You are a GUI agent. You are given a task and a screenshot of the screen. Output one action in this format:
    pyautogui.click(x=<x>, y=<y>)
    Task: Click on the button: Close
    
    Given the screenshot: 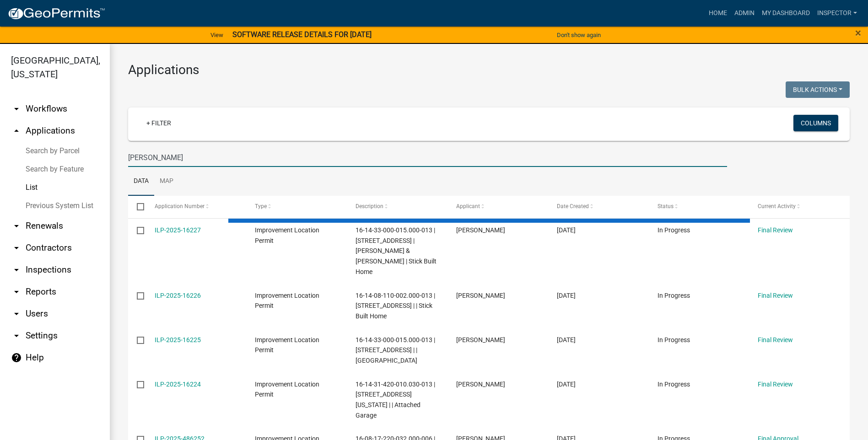 What is the action you would take?
    pyautogui.click(x=858, y=33)
    